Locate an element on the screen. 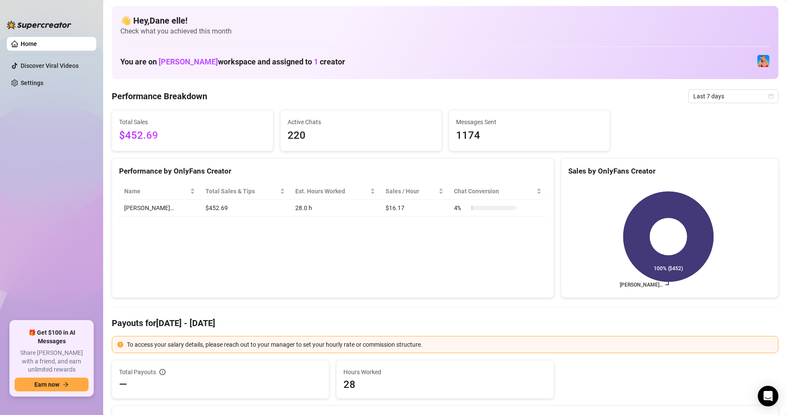 The image size is (787, 415). span: Last 7 days is located at coordinates (733, 96).